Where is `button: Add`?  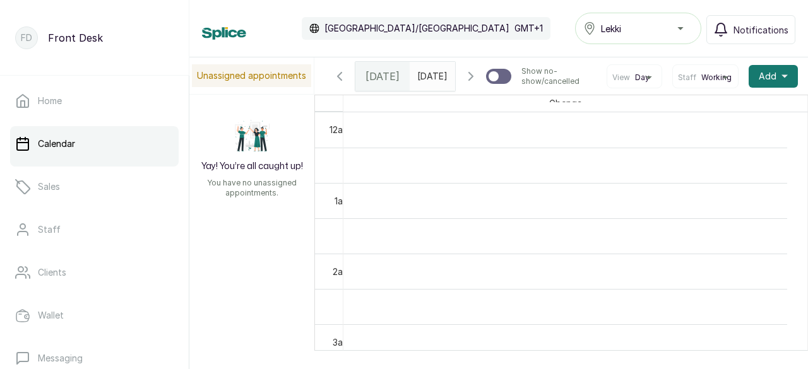 button: Add is located at coordinates (773, 76).